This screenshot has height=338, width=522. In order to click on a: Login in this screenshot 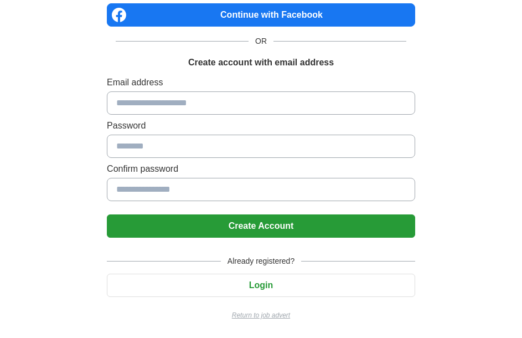, I will do `click(261, 285)`.